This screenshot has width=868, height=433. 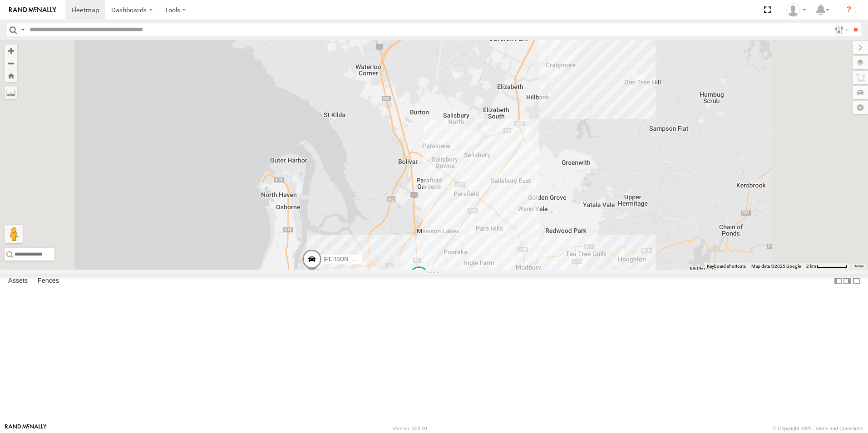 I want to click on span: 2 km, so click(x=811, y=266).